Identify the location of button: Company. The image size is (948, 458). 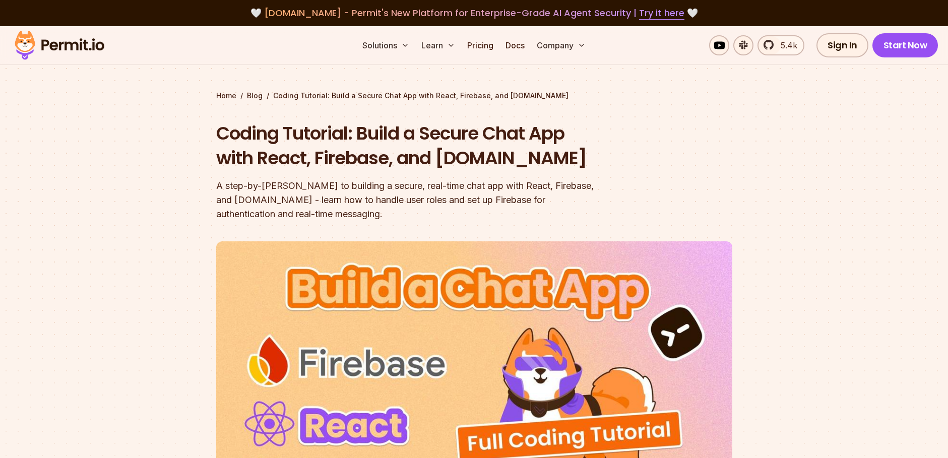
(561, 45).